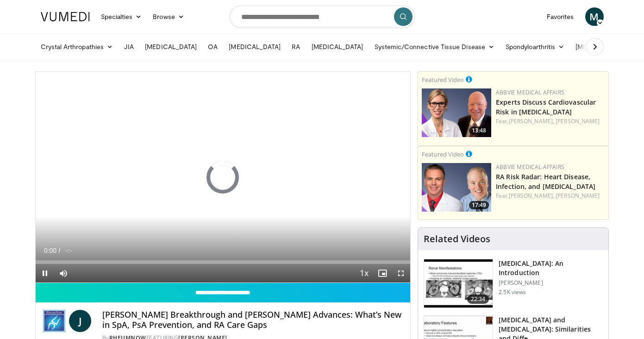 The height and width of the screenshot is (339, 644). I want to click on a: JIA, so click(129, 47).